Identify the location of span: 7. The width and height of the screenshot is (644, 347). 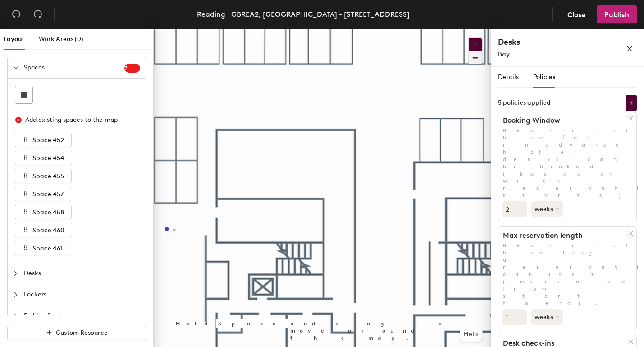
(132, 68).